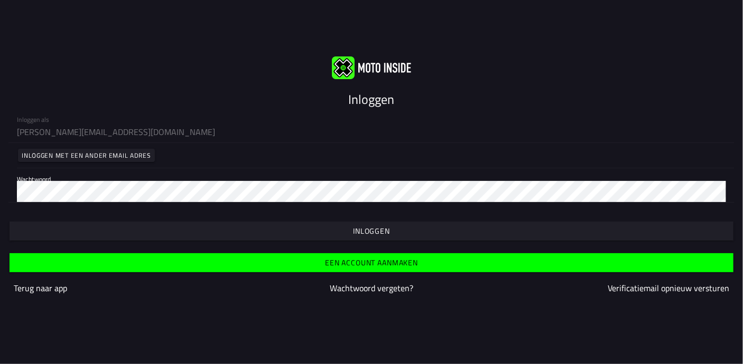 This screenshot has height=364, width=743. Describe the element at coordinates (86, 155) in the screenshot. I see `ion-button: Inloggen met een ander email adres` at that location.